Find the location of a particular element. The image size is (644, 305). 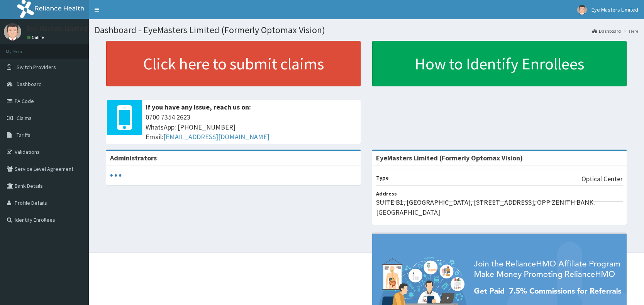

b: Administrators is located at coordinates (133, 158).